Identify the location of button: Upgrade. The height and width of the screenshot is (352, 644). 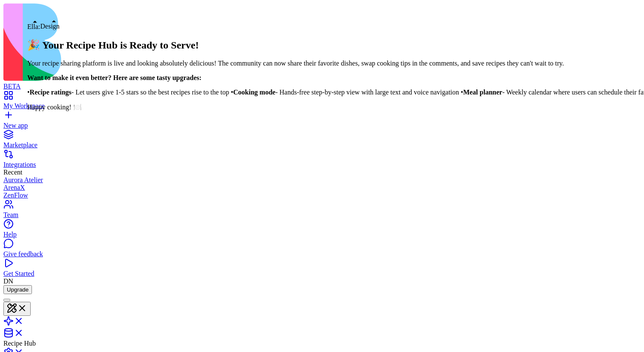
(18, 290).